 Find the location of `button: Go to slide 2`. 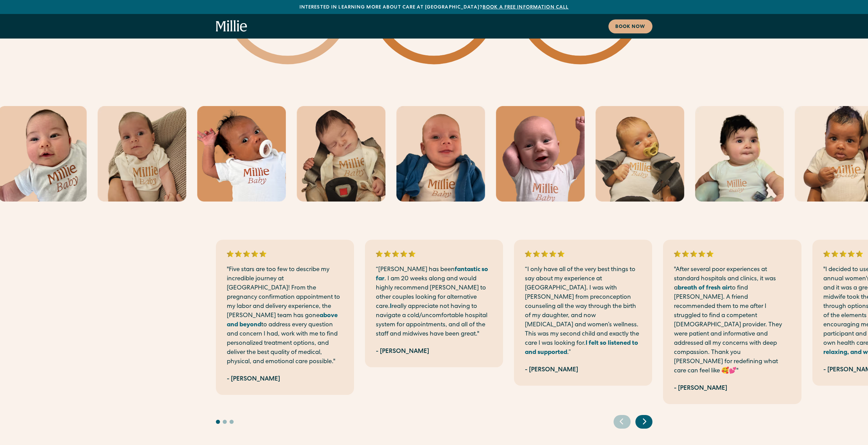

button: Go to slide 2 is located at coordinates (225, 422).